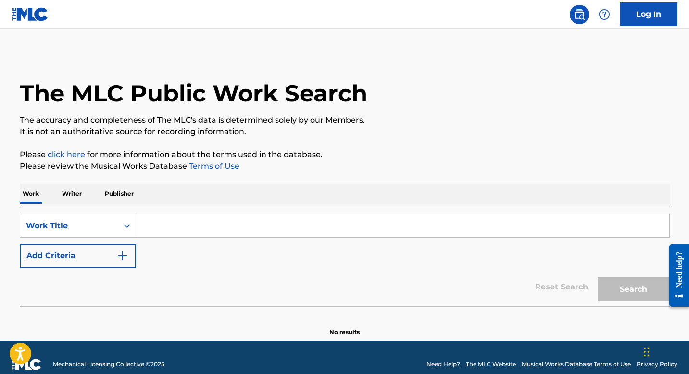  I want to click on div: Chat Widget, so click(665, 351).